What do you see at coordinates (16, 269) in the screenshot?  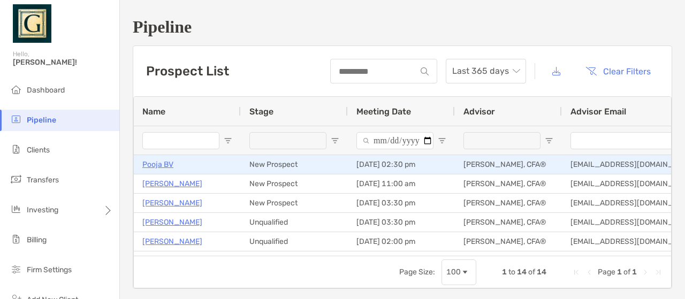 I see `img: firm-settings icon` at bounding box center [16, 269].